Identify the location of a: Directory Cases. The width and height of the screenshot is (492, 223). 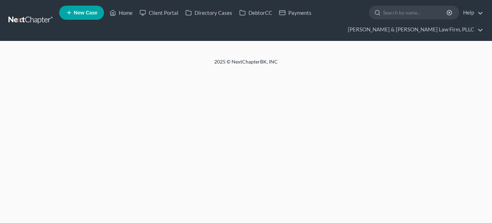
(208, 13).